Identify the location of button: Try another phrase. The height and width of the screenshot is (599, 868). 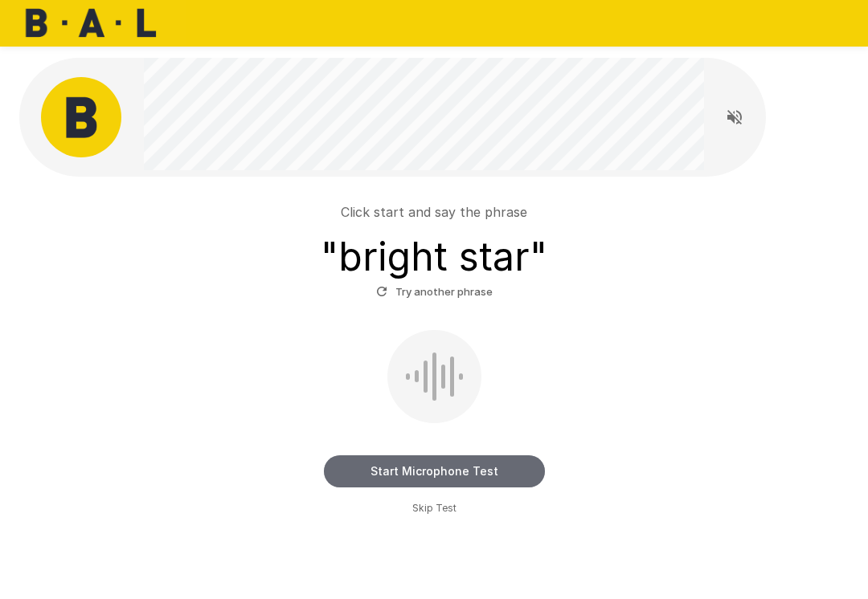
(434, 291).